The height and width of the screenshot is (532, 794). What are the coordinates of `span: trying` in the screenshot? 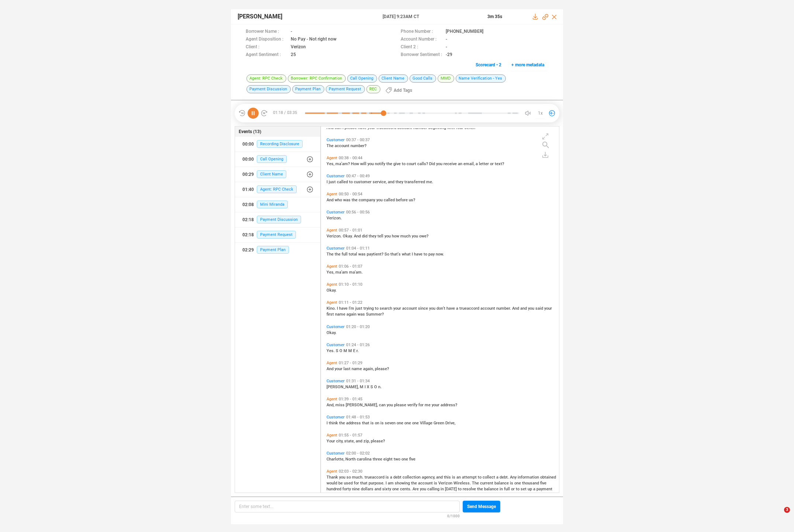 It's located at (369, 308).